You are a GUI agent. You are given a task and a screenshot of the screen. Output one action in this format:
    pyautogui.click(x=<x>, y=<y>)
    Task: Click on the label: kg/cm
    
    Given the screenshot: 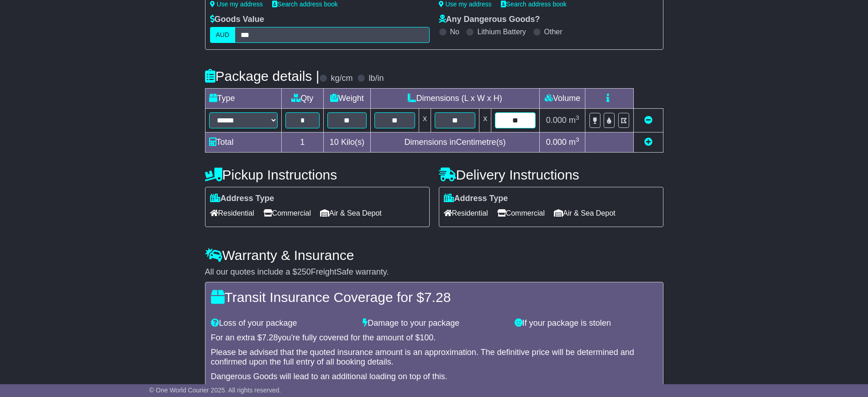 What is the action you would take?
    pyautogui.click(x=342, y=79)
    